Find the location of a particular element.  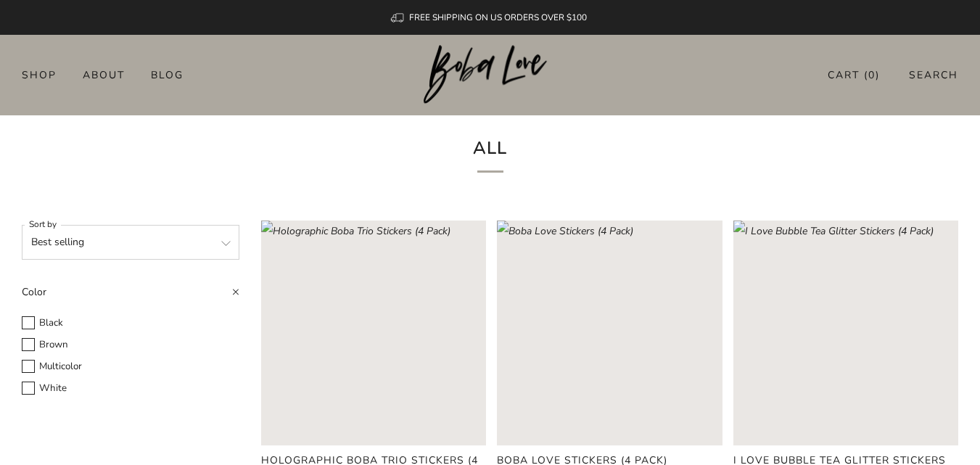

a: Boba Love Stickers (4 Pack) Loading image: Boba Love Stickers (4 Pack) is located at coordinates (609, 333).